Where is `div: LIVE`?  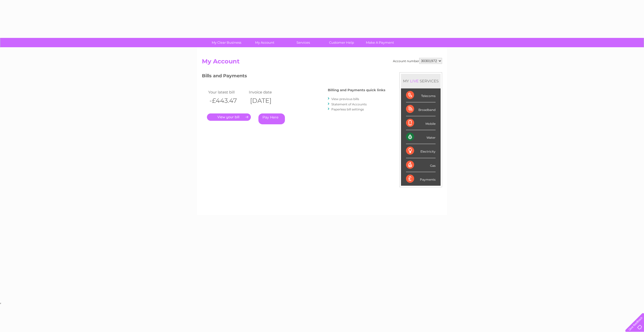
div: LIVE is located at coordinates (414, 81).